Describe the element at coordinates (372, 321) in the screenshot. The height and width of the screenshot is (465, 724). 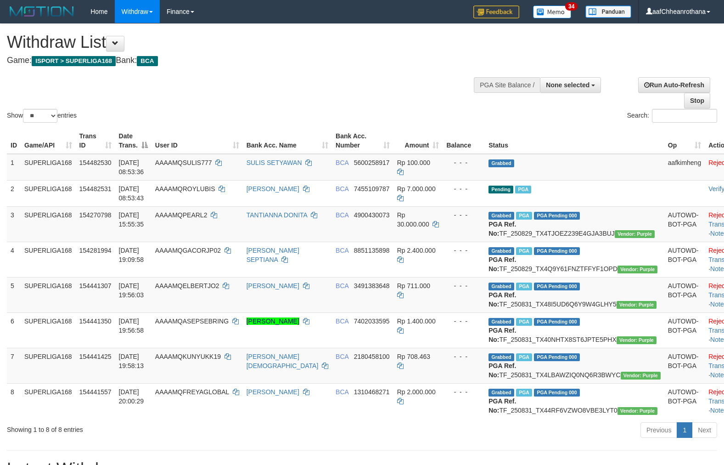
I see `span: Copy 7402033595 to clipboard` at that location.